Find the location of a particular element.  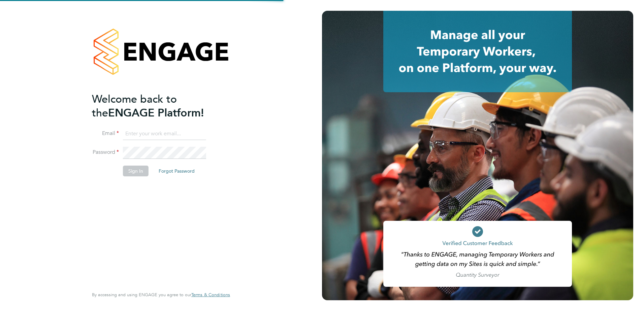

a: Terms & Conditions is located at coordinates (211, 295).